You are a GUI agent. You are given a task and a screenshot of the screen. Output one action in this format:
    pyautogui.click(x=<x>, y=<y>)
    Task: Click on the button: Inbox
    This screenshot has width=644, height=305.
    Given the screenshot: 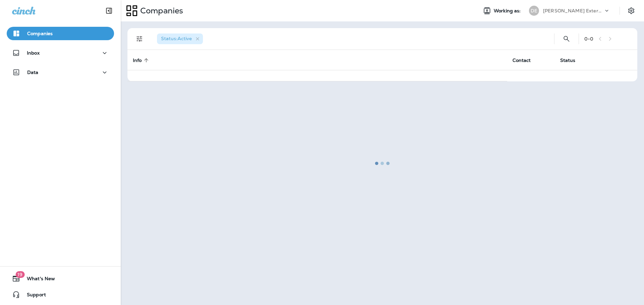 What is the action you would take?
    pyautogui.click(x=60, y=53)
    